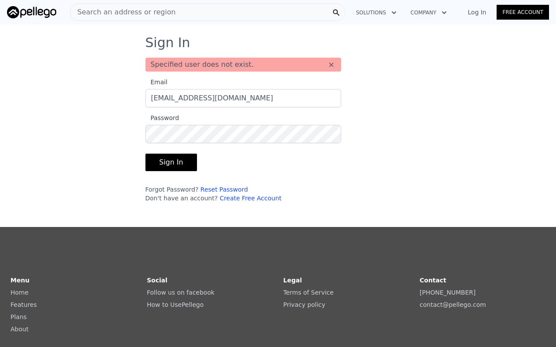 This screenshot has width=556, height=347. What do you see at coordinates (19, 293) in the screenshot?
I see `a: Home` at bounding box center [19, 293].